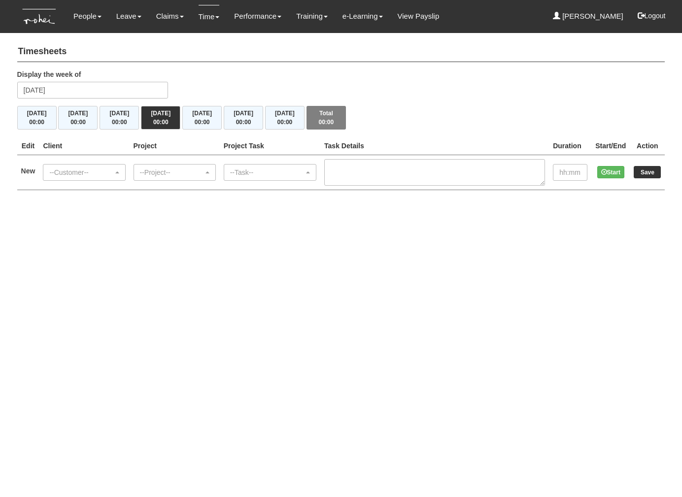  Describe the element at coordinates (270, 172) in the screenshot. I see `button: --Task--` at that location.